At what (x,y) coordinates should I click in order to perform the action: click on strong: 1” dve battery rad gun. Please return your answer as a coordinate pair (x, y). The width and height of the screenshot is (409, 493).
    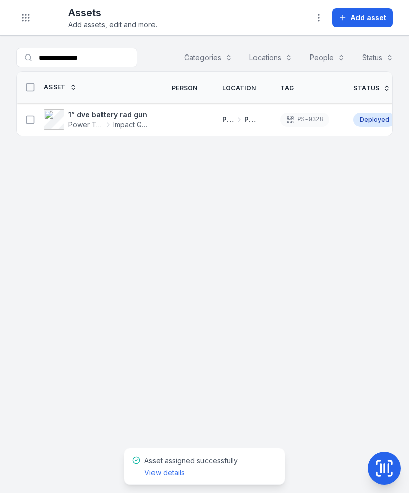
    Looking at the image, I should click on (108, 115).